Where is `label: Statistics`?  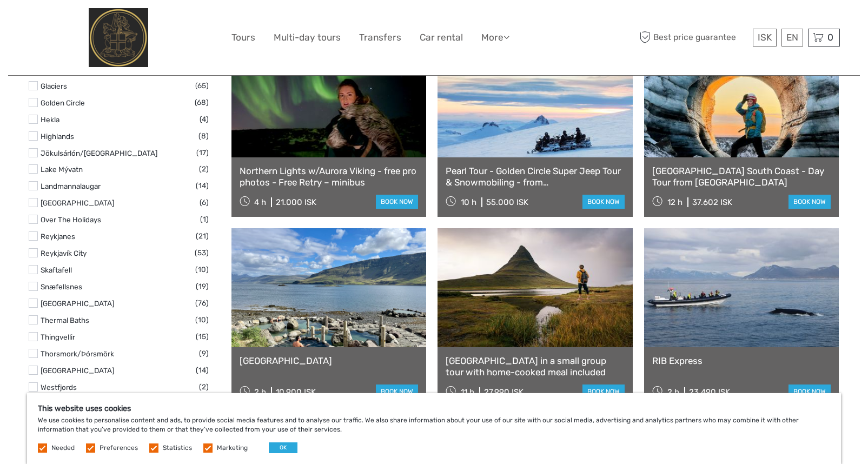 label: Statistics is located at coordinates (177, 447).